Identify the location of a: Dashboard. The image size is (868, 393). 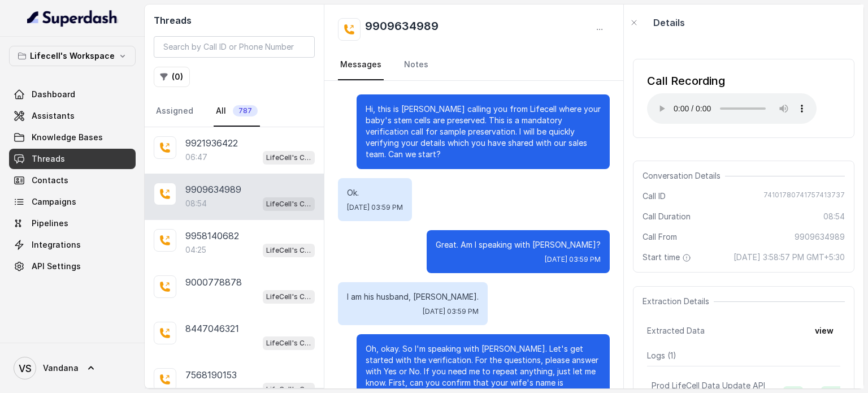
(73, 95).